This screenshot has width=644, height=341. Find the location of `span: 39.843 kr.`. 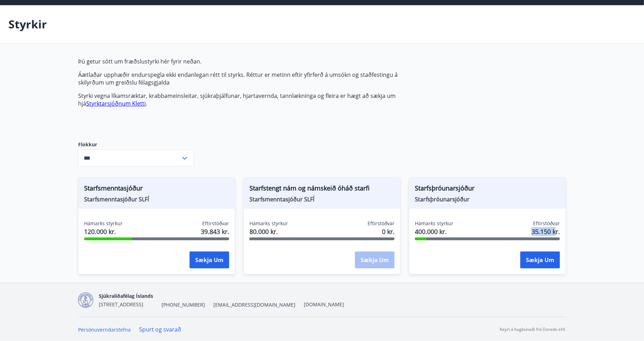

span: 39.843 kr. is located at coordinates (215, 231).